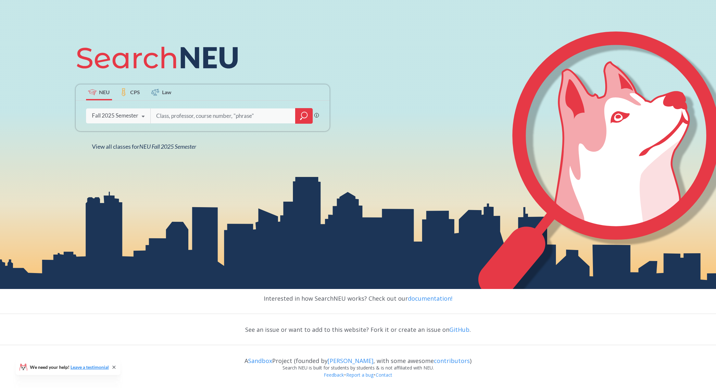  Describe the element at coordinates (384, 375) in the screenshot. I see `a: Contact` at that location.